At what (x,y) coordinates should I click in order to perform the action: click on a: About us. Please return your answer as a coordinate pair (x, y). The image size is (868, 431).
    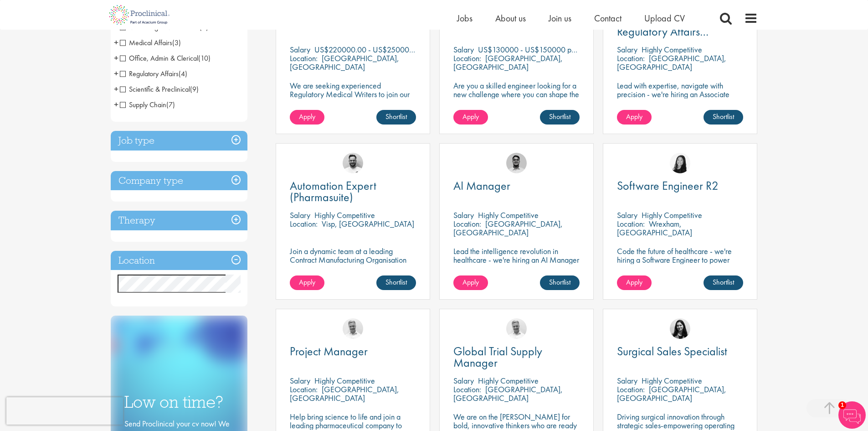
    Looking at the image, I should click on (511, 18).